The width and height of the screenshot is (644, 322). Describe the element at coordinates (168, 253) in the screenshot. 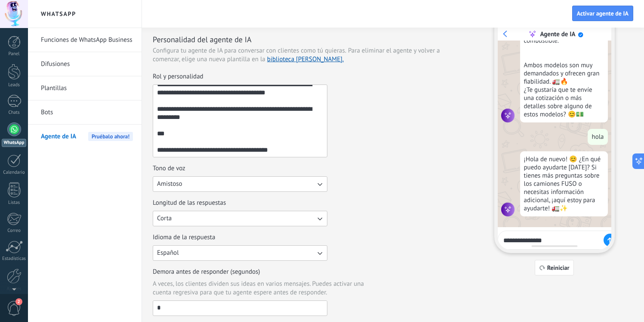

I see `span: Español` at that location.